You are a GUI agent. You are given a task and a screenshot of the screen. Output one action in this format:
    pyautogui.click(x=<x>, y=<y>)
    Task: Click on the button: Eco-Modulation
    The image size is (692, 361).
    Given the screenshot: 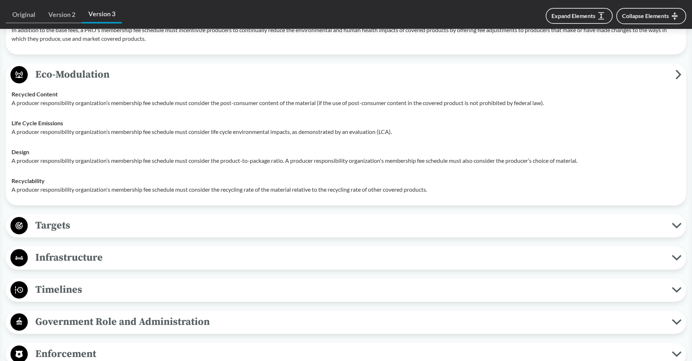 What is the action you would take?
    pyautogui.click(x=346, y=75)
    